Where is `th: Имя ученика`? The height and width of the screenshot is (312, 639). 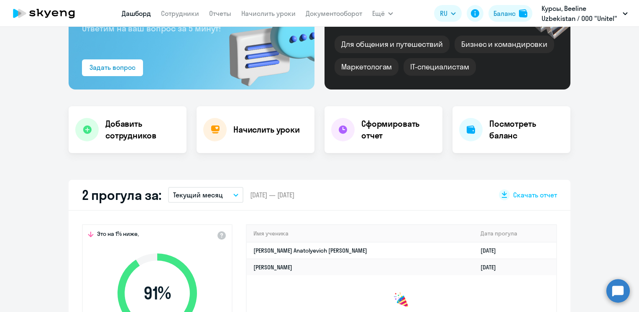
th: Имя ученика is located at coordinates (360, 233).